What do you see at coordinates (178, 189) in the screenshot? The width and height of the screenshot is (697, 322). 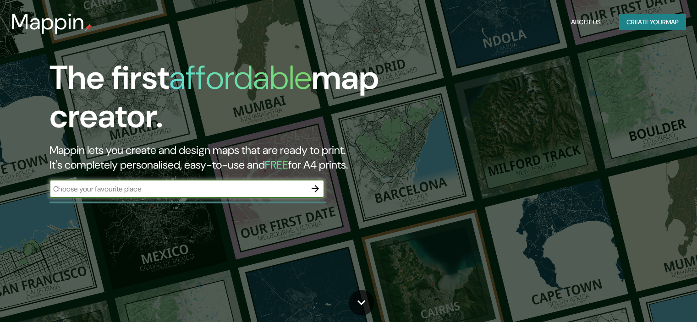 I see `input: Choose your favourite place` at bounding box center [178, 189].